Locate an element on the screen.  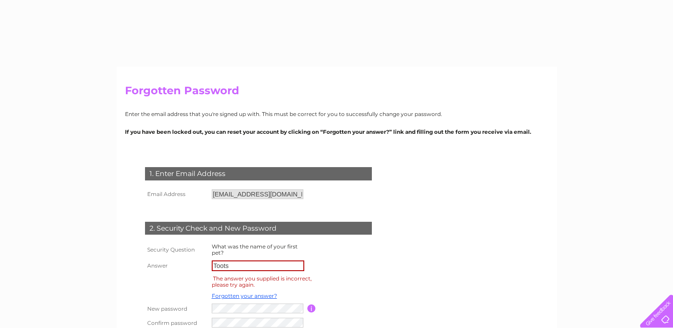
h2: Forgotten Password is located at coordinates (337, 93).